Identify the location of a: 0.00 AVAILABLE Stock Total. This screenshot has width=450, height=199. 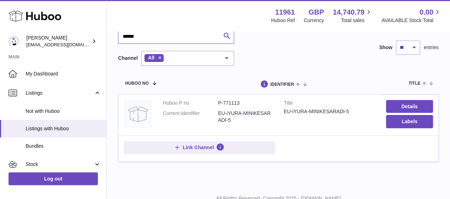
(411, 16).